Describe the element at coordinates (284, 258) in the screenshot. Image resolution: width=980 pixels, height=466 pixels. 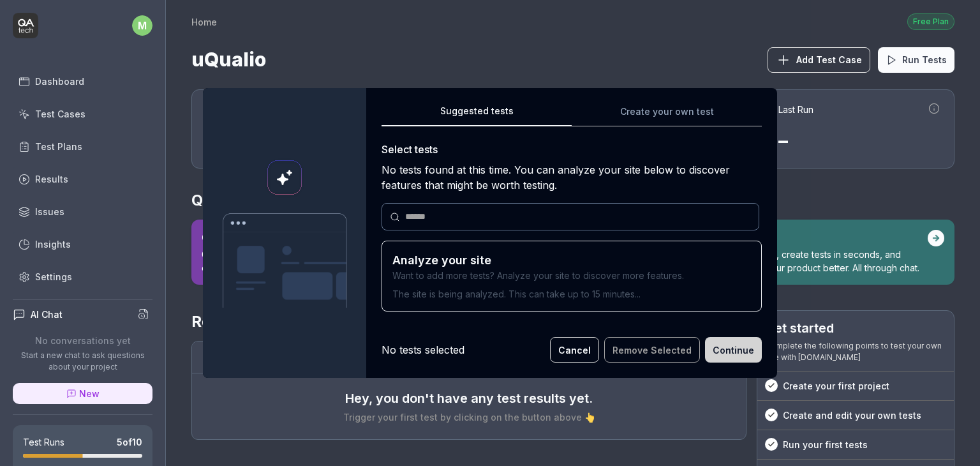
I see `img: Our AI scans your site and suggests things to test` at that location.